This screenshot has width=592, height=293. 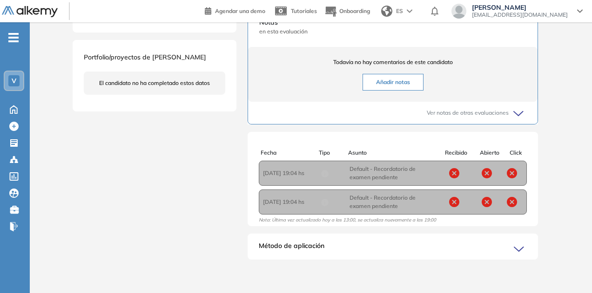 What do you see at coordinates (489, 153) in the screenshot?
I see `div: Abierto` at bounding box center [489, 153].